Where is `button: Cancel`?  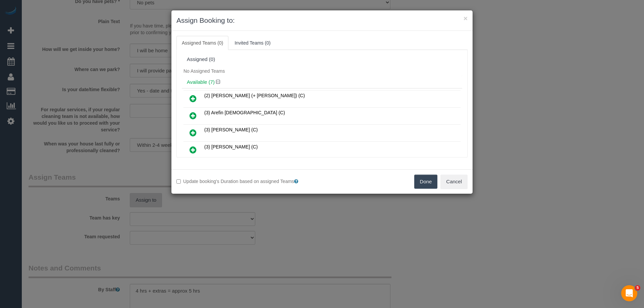
button: Cancel is located at coordinates (454, 182).